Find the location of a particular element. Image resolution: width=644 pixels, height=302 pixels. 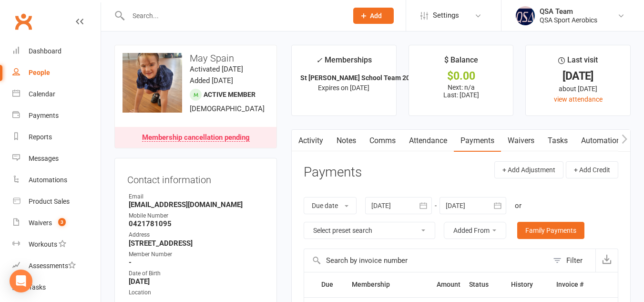

a: Reports is located at coordinates (56, 137).